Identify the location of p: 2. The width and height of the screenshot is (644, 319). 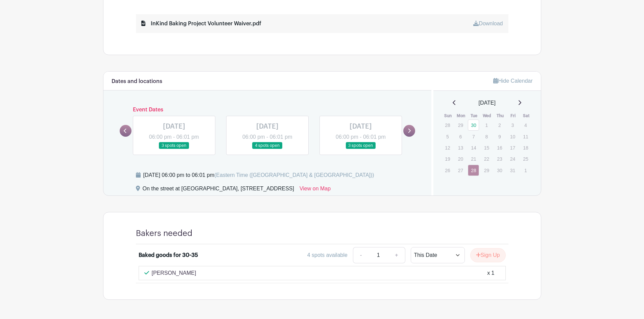
(499, 125).